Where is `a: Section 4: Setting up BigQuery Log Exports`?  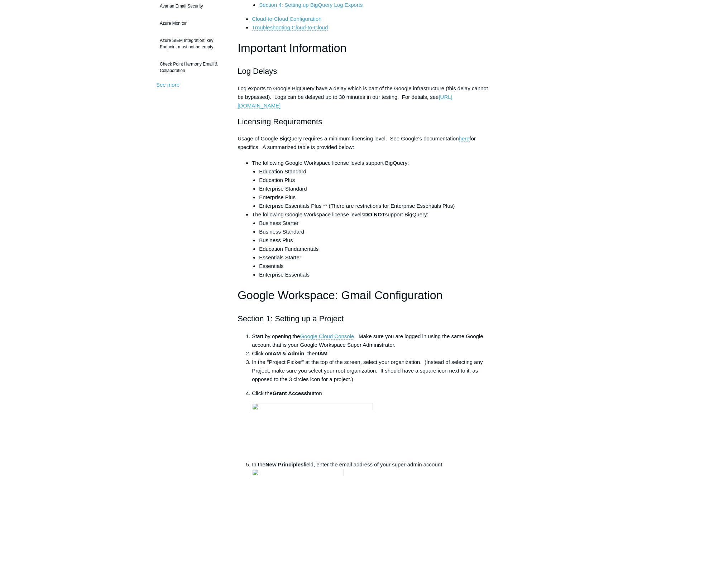
a: Section 4: Setting up BigQuery Log Exports is located at coordinates (311, 5).